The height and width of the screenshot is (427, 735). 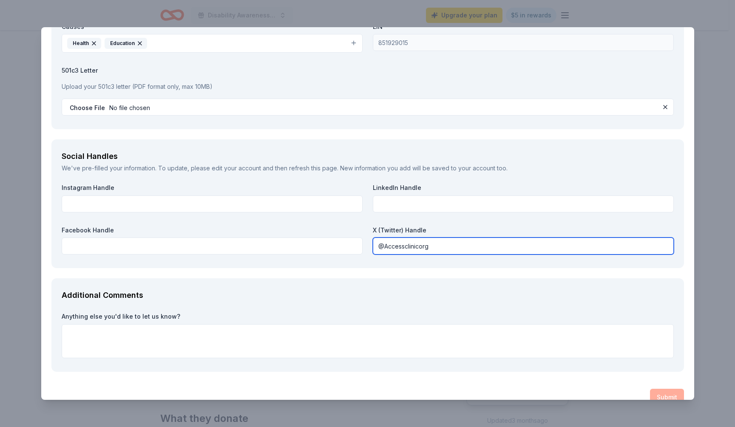 What do you see at coordinates (368, 156) in the screenshot?
I see `div: Social Handles` at bounding box center [368, 156].